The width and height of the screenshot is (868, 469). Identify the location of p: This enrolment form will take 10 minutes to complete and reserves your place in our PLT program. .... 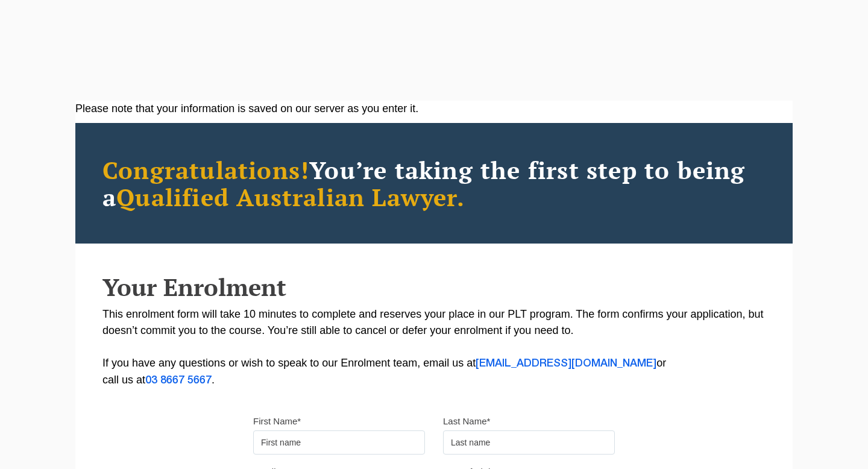
(434, 347).